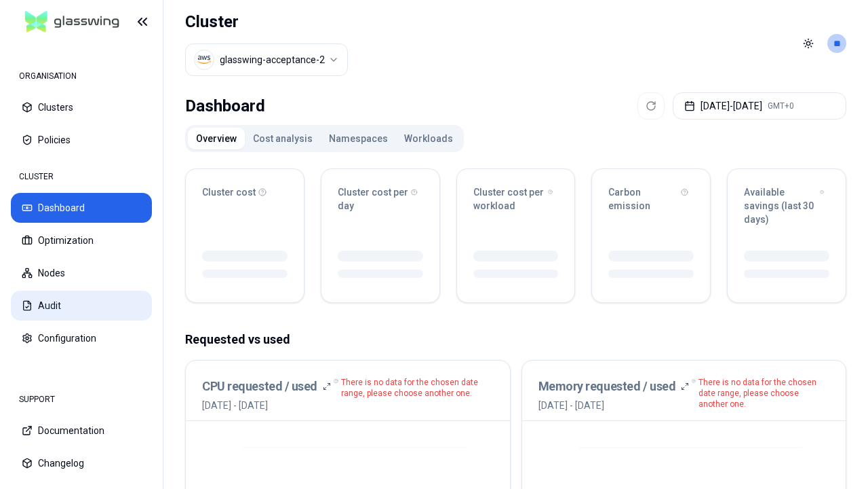 This screenshot has height=489, width=868. What do you see at coordinates (82, 76) in the screenshot?
I see `div: ORGANISATION` at bounding box center [82, 76].